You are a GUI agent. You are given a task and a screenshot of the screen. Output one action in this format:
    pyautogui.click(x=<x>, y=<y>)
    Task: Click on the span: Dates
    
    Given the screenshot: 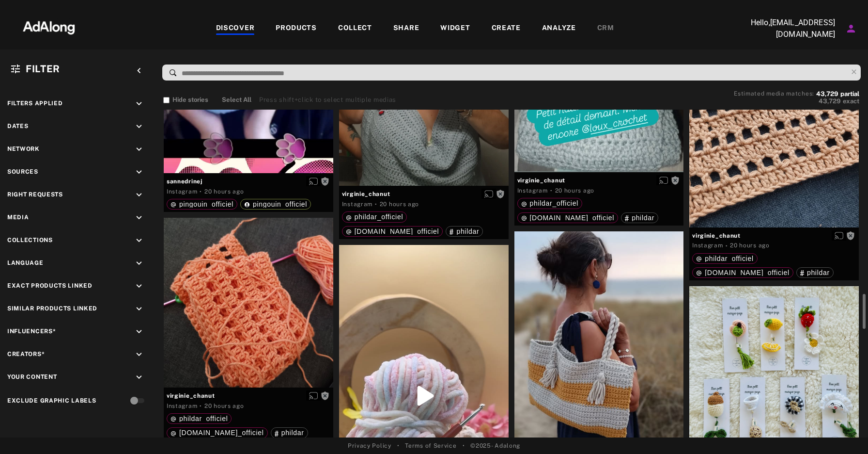 What is the action you would take?
    pyautogui.click(x=18, y=126)
    